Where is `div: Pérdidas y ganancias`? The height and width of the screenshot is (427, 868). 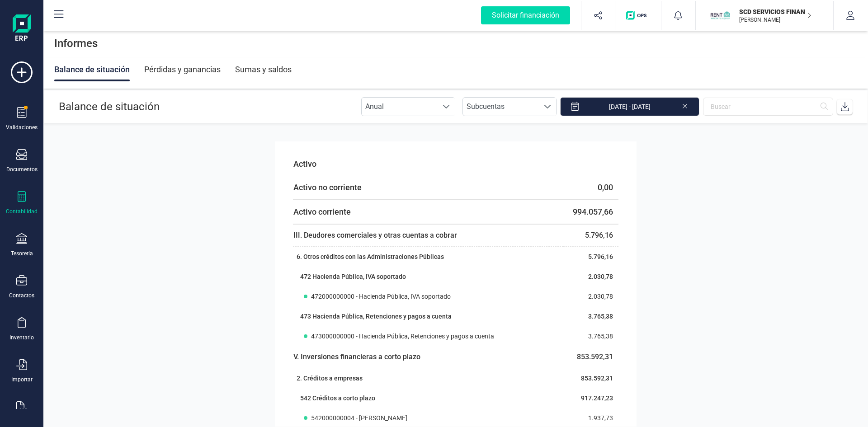 div: Pérdidas y ganancias is located at coordinates (182, 70).